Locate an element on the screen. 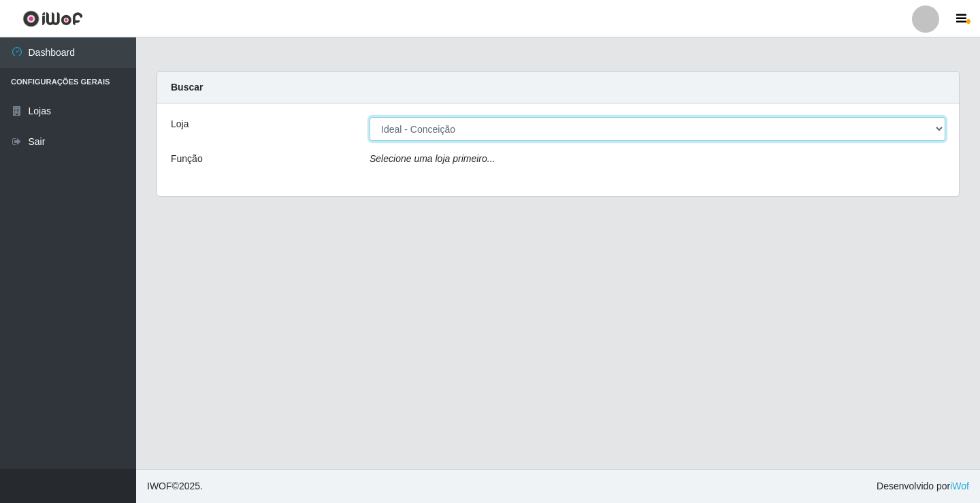 The image size is (980, 503). label: Loja is located at coordinates (180, 124).